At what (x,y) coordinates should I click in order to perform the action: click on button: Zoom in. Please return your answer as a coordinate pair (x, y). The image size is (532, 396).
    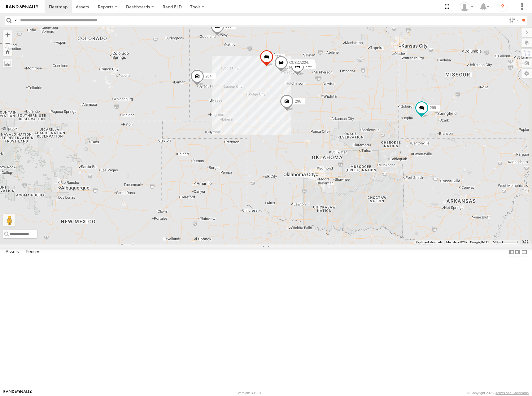
    Looking at the image, I should click on (7, 35).